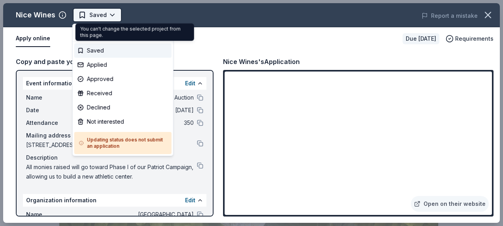 The height and width of the screenshot is (226, 503). I want to click on div: Declined, so click(123, 108).